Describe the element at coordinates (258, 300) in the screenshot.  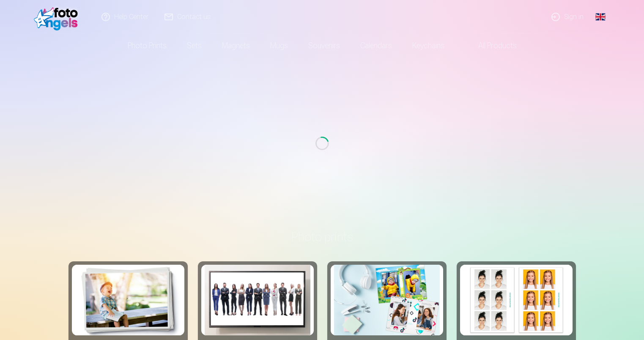
I see `img: High-Quality Group Photo Prints` at that location.